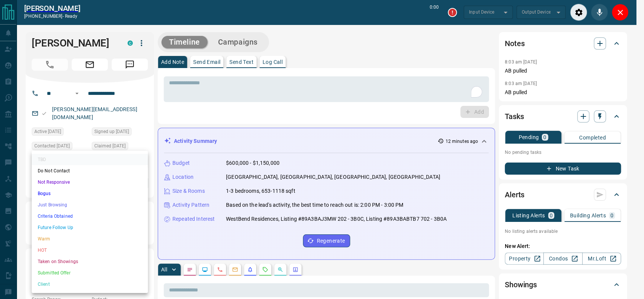  What do you see at coordinates (90, 193) in the screenshot?
I see `li: Bogus` at bounding box center [90, 193].